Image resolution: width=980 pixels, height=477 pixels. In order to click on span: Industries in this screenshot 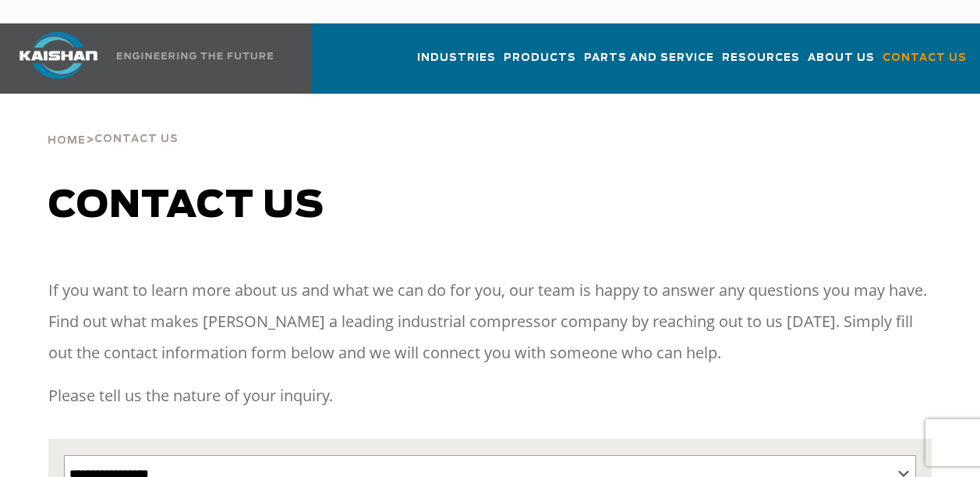, I will do `click(456, 58)`.